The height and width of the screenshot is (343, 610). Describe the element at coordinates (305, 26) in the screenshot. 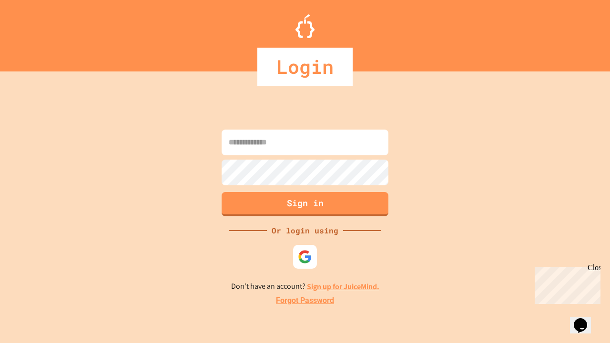

I see `img: Logo.svg` at that location.